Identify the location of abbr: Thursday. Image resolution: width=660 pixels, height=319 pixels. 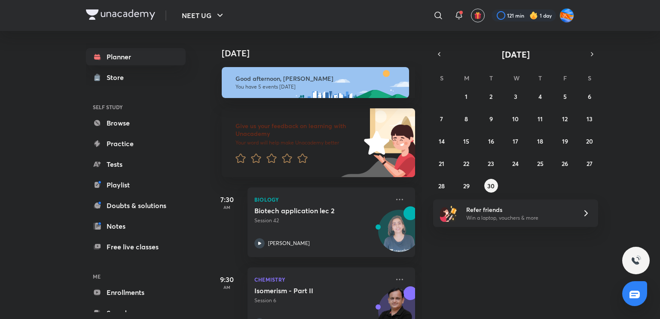
(540, 78).